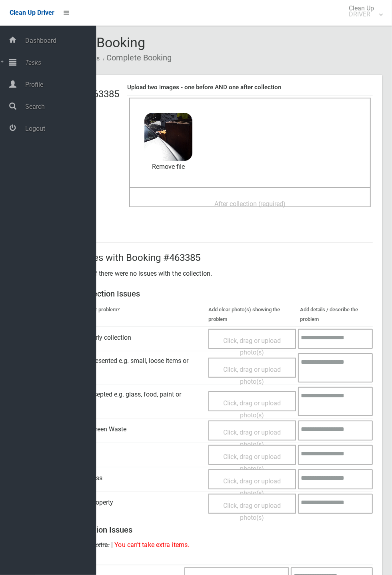 The image size is (392, 575). I want to click on a: Clean Up Driver, so click(32, 13).